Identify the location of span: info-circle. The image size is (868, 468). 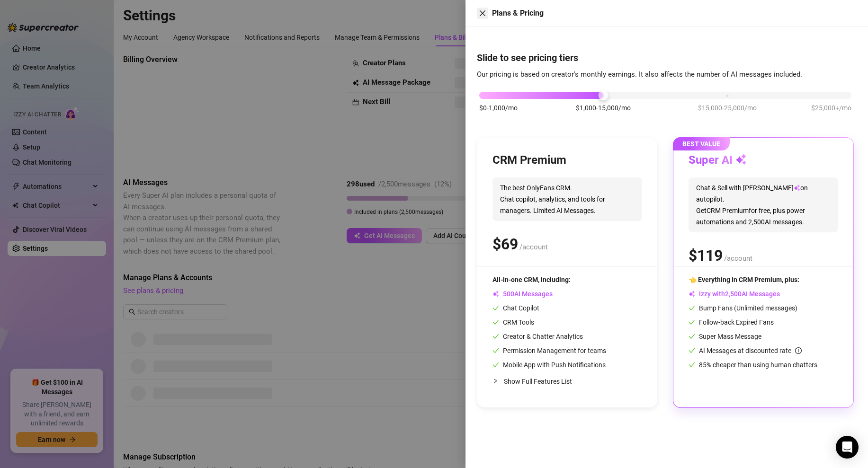
(799, 351).